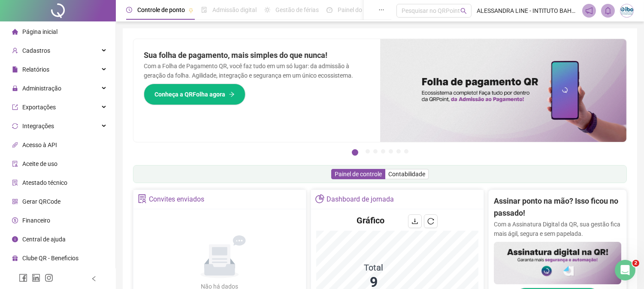 The height and width of the screenshot is (289, 644). I want to click on span: sun, so click(267, 10).